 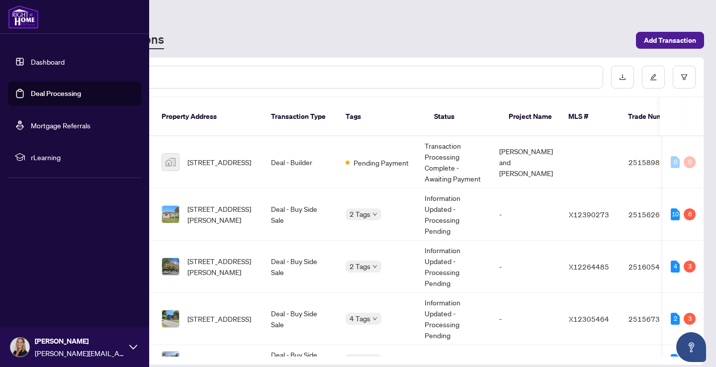 What do you see at coordinates (590, 117) in the screenshot?
I see `th: MLS #` at bounding box center [590, 117].